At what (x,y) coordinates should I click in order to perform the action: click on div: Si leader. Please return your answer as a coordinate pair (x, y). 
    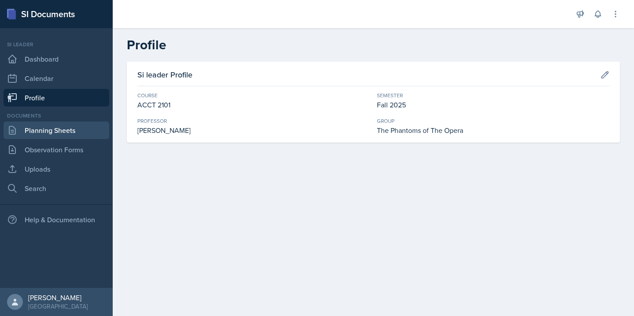
    Looking at the image, I should click on (56, 45).